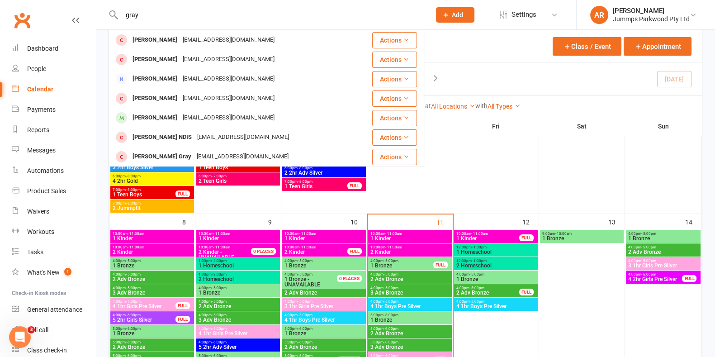 The height and width of the screenshot is (357, 715). I want to click on span: 2 Homeschool, so click(496, 266).